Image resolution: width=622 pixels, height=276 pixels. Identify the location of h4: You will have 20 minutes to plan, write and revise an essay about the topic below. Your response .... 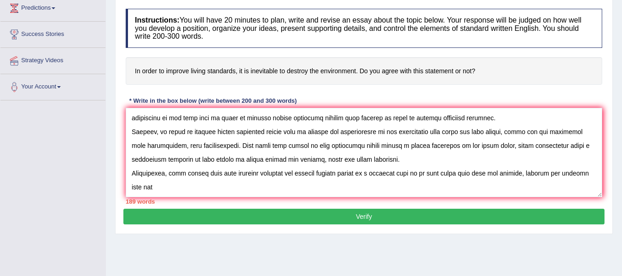
(364, 28).